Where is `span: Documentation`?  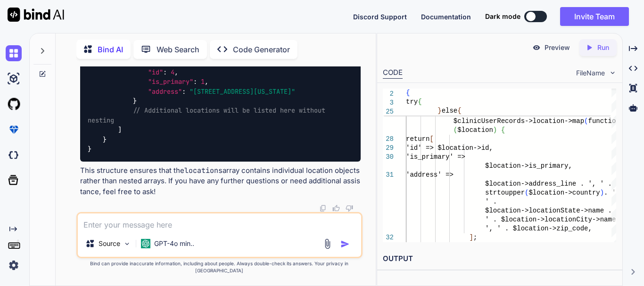 span: Documentation is located at coordinates (446, 17).